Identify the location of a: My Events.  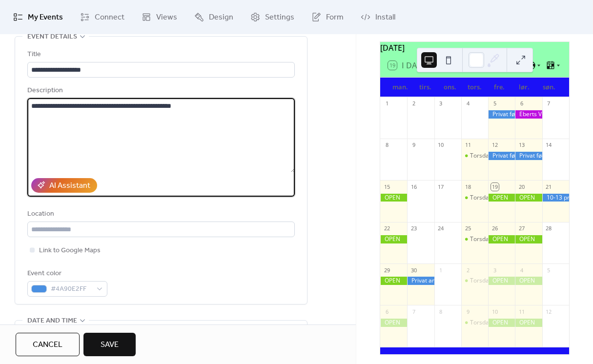
(38, 17).